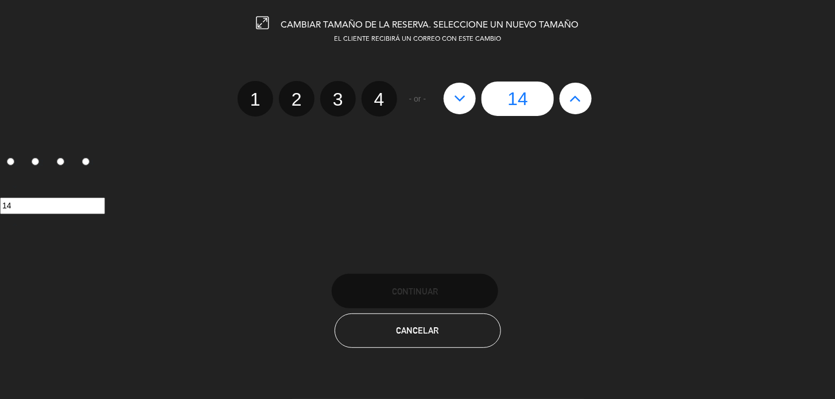 The image size is (835, 399). I want to click on span: EL CLIENTE RECIBIRÁ UN CORREO CON ESTE CAMBIO, so click(417, 39).